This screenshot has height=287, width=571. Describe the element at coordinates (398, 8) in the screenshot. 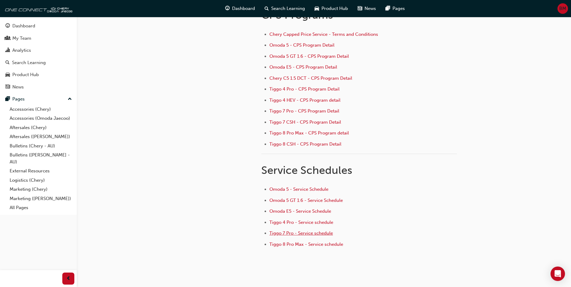

I see `span: Pages` at that location.